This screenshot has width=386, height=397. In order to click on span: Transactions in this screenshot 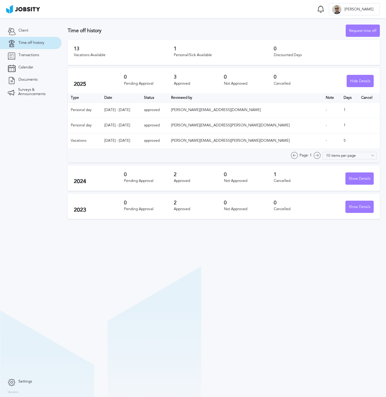, I will do `click(29, 55)`.